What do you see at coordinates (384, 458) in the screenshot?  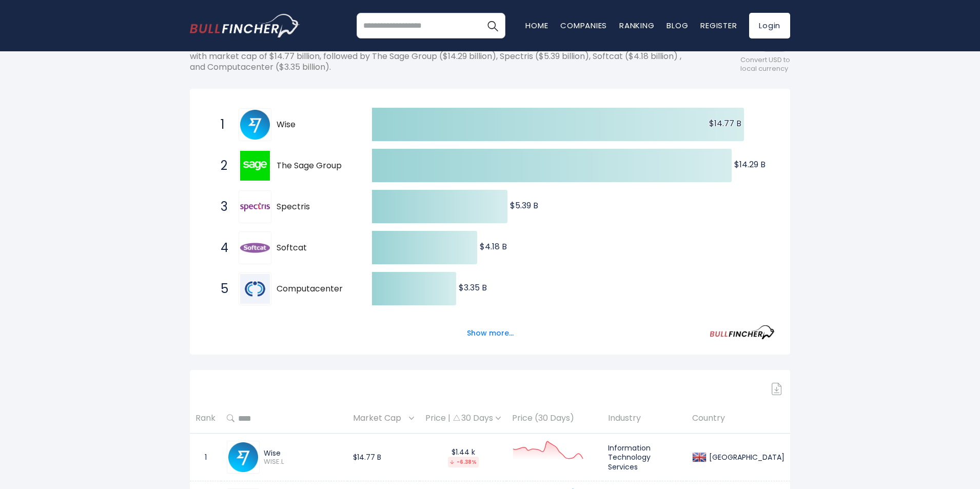 I see `td: $14.77 B` at bounding box center [384, 458].